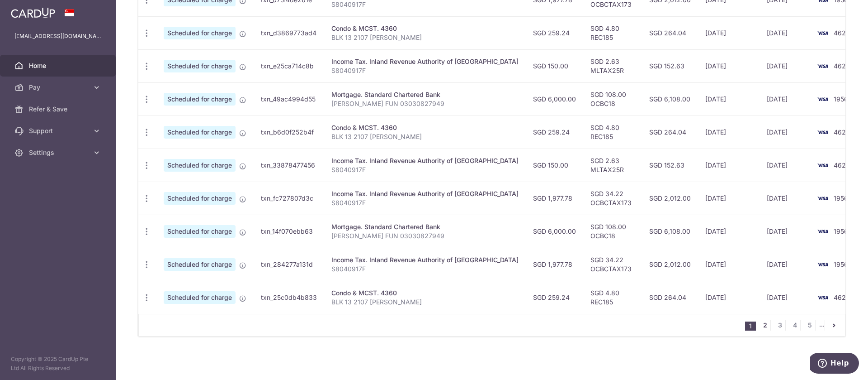  Describe the element at coordinates (289, 297) in the screenshot. I see `td: txn_25c0db4b833` at that location.